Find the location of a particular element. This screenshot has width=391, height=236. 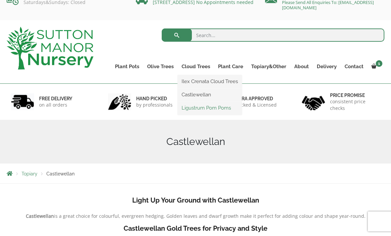

img: 2.jpg is located at coordinates (120, 102).